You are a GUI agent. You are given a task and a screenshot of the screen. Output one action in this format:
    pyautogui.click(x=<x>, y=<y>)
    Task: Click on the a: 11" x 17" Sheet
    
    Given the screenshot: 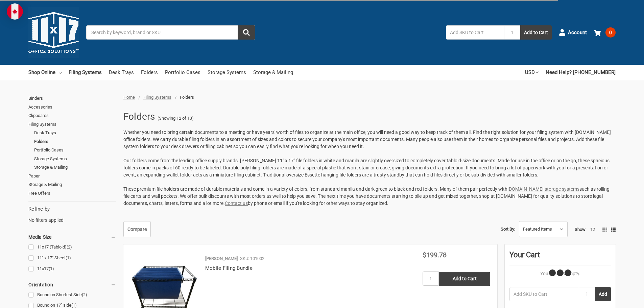 What is the action you would take?
    pyautogui.click(x=72, y=258)
    